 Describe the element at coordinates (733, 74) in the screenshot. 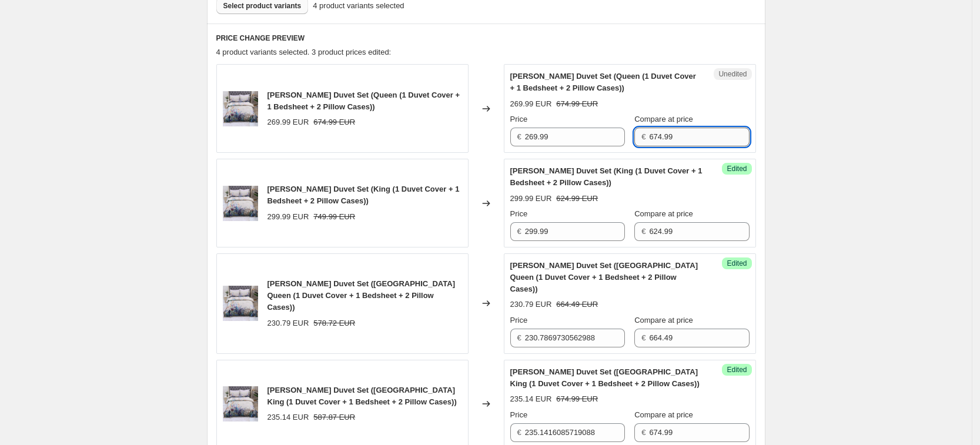

I see `span: Unedited` at that location.